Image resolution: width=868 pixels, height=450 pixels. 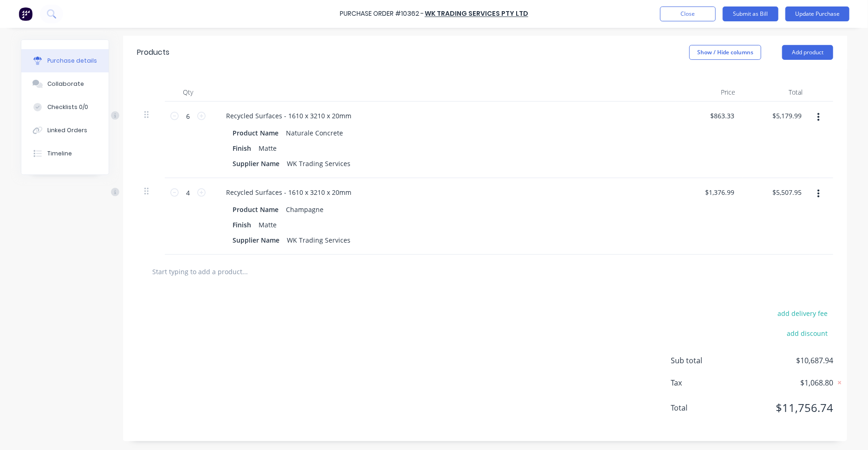 I want to click on div: Checklists 0/0, so click(x=68, y=107).